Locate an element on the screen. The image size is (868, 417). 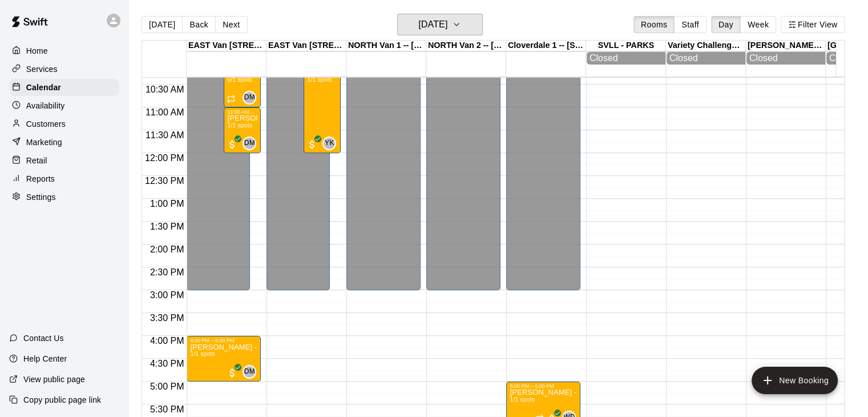
span: 12:00 PM is located at coordinates (164, 157).